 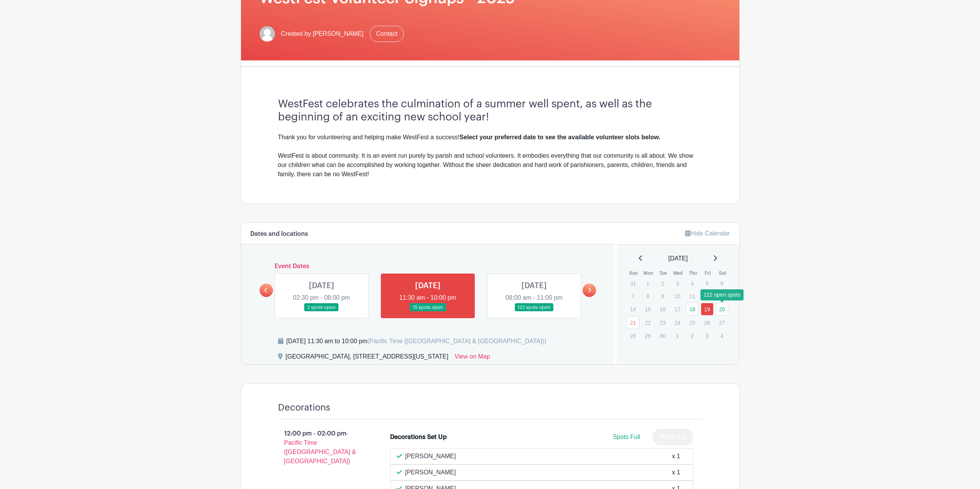 What do you see at coordinates (490, 110) in the screenshot?
I see `h3: WestFest celebrates the culmination of a summer well spent, as well as the beginning of an exciti...` at bounding box center [490, 110].